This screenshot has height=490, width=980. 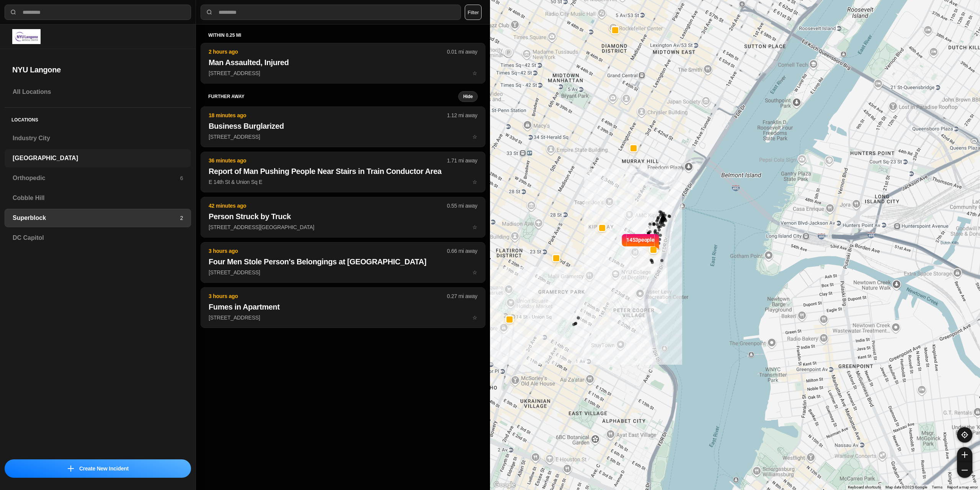 I want to click on p: 2 hours ago, so click(x=328, y=51).